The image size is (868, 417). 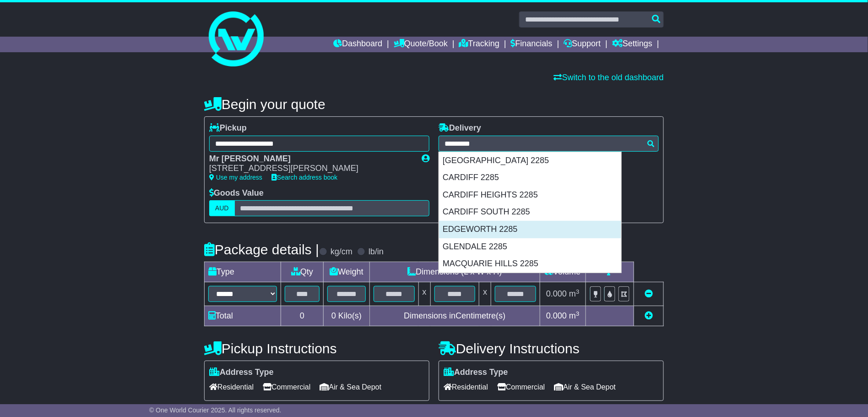 What do you see at coordinates (531, 178) in the screenshot?
I see `div: CARDIFF 2285` at bounding box center [531, 178].